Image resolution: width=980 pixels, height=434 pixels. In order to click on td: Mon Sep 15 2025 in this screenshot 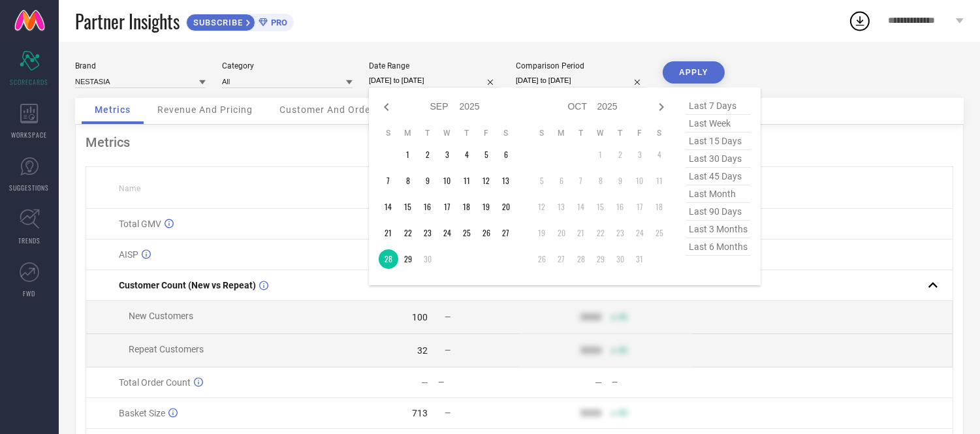, I will do `click(408, 207)`.